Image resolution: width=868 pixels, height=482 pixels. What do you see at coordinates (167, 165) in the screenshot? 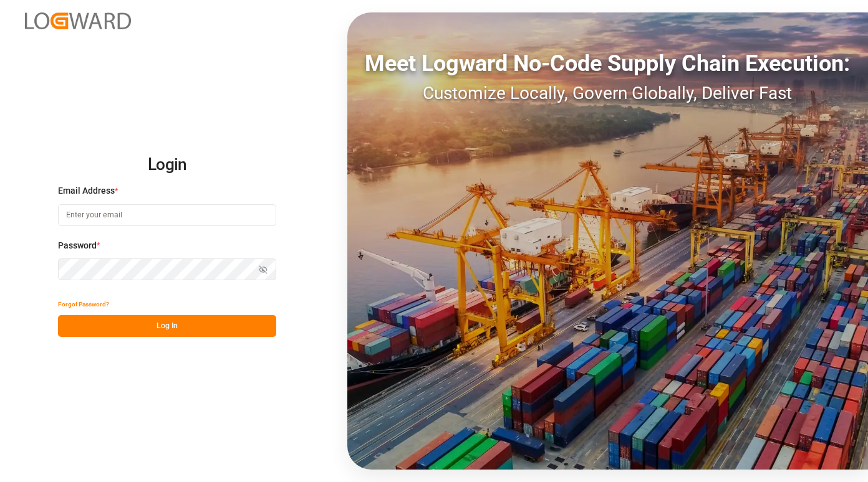
I see `h2: Login` at bounding box center [167, 165].